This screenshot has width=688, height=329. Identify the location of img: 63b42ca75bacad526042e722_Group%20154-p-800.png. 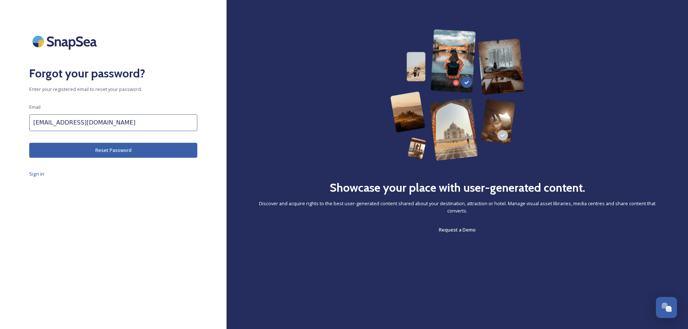
(458, 95).